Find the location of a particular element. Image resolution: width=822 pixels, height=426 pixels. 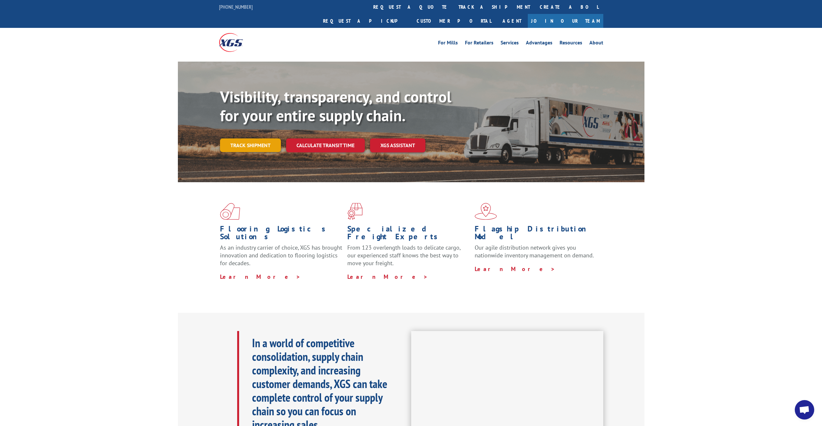

a: For Retailers is located at coordinates (479, 44).